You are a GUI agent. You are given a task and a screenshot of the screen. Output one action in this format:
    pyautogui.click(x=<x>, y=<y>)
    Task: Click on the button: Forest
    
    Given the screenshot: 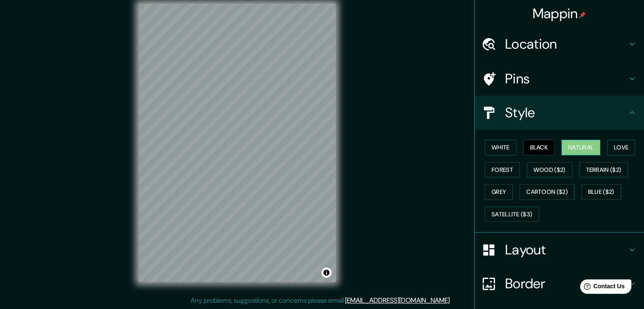 What is the action you would take?
    pyautogui.click(x=502, y=170)
    